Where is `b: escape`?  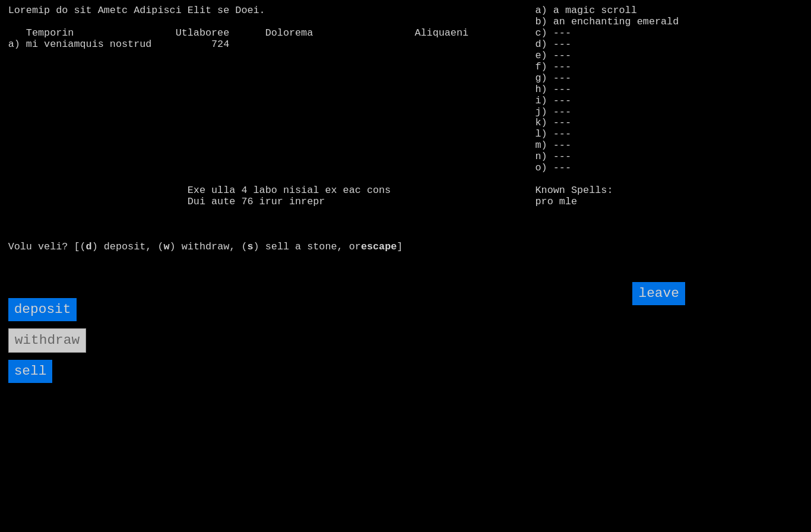 b: escape is located at coordinates (379, 246).